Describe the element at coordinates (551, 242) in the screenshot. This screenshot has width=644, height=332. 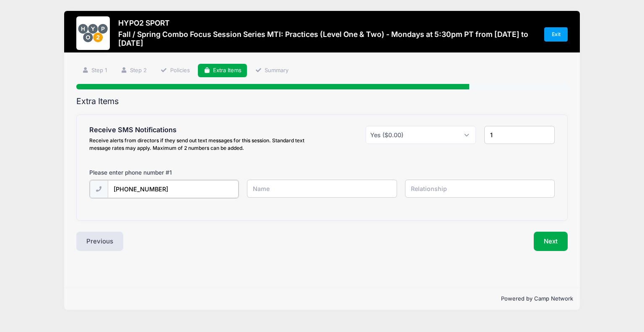
I see `button: Next` at that location.